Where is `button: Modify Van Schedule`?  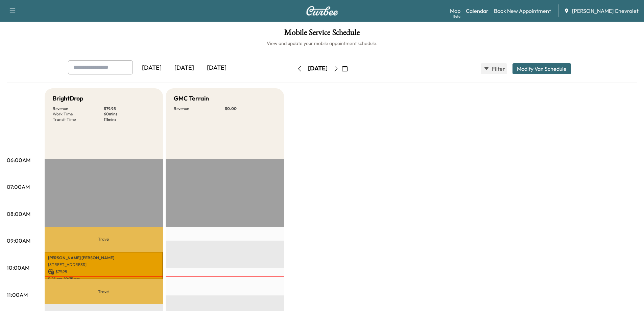
button: Modify Van Schedule is located at coordinates (541, 69).